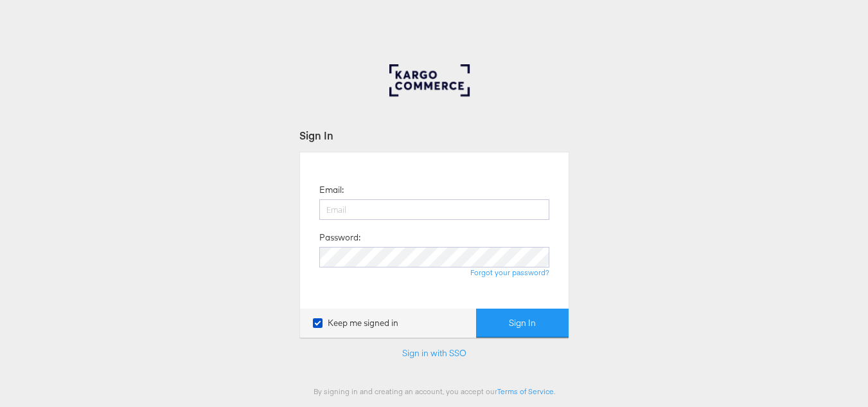  What do you see at coordinates (434, 391) in the screenshot?
I see `div: By signing in and creating an account, you accept our .` at bounding box center [434, 391].